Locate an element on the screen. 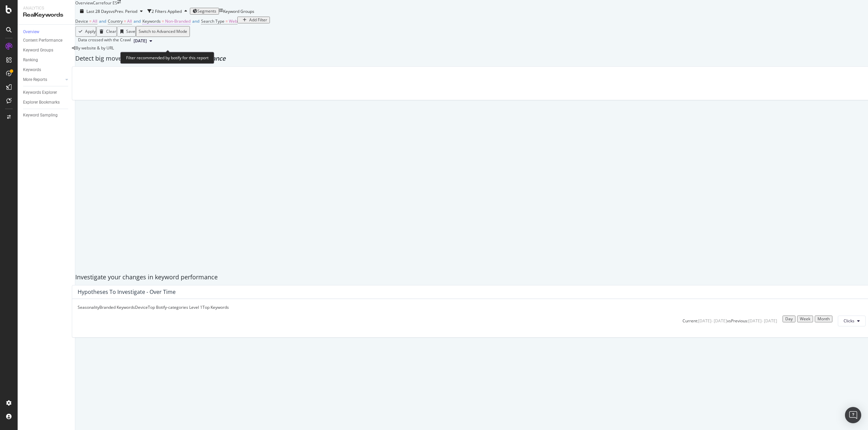 Image resolution: width=868 pixels, height=430 pixels. div: Analytics is located at coordinates (46, 8).